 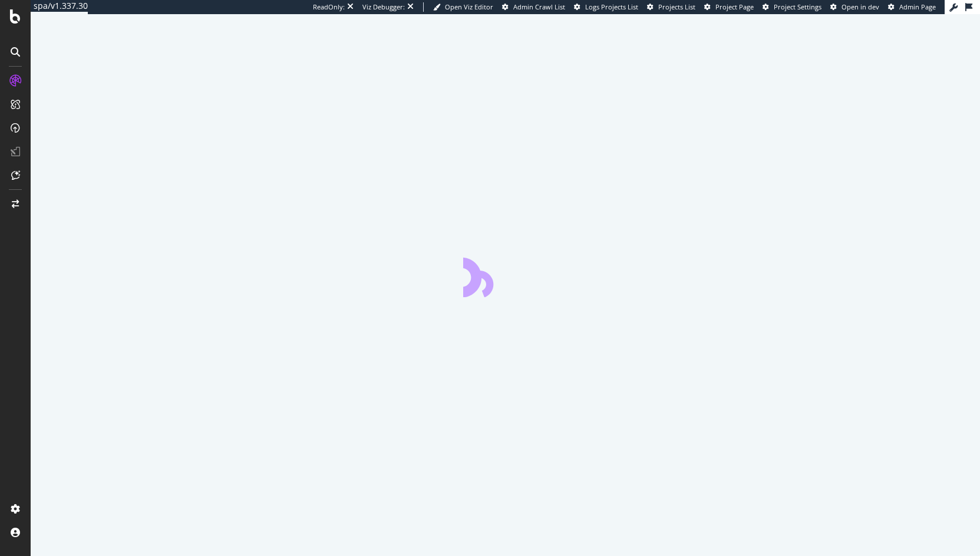 I want to click on span: Logs Projects List, so click(x=612, y=7).